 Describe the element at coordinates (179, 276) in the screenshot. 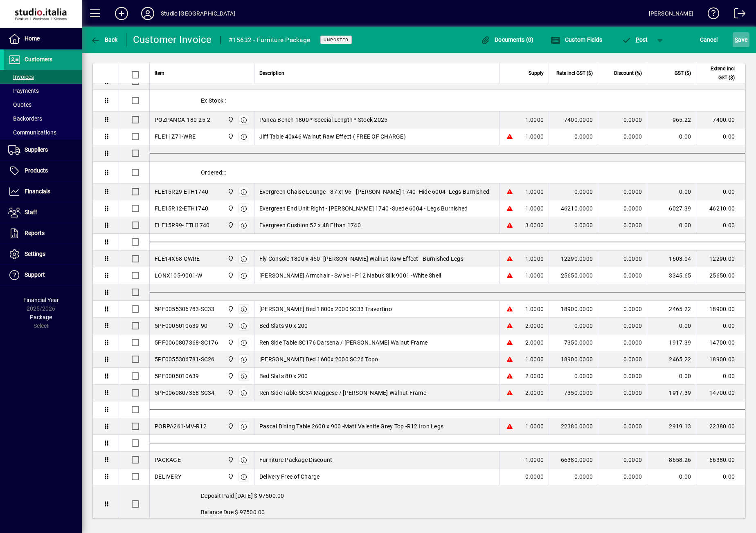

I see `div: LONX105-9001-W` at that location.